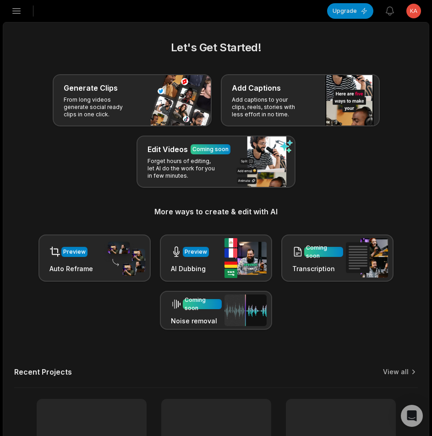 This screenshot has height=436, width=432. I want to click on p: From long videos generate social ready clips in one click., so click(99, 107).